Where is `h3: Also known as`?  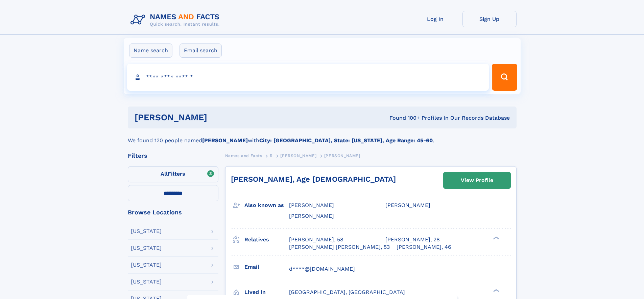 h3: Also known as is located at coordinates (267, 205).